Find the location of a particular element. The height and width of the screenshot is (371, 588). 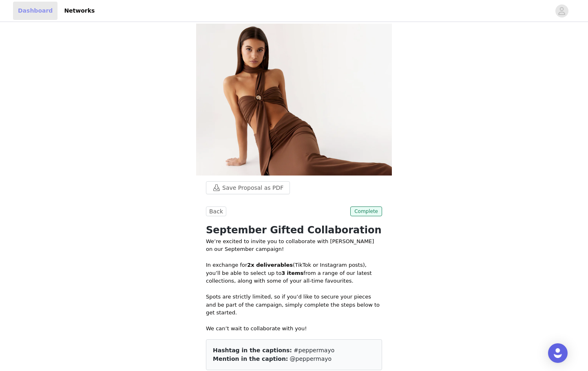

a: Networks is located at coordinates (79, 11).